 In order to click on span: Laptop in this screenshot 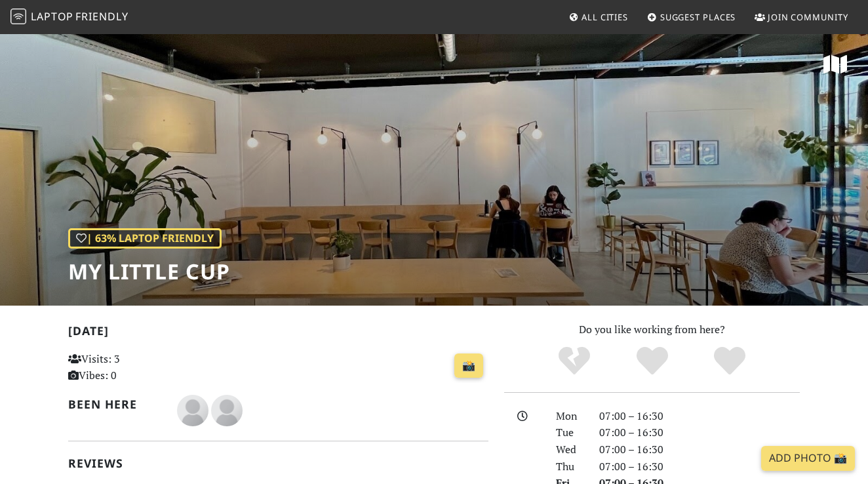, I will do `click(52, 16)`.